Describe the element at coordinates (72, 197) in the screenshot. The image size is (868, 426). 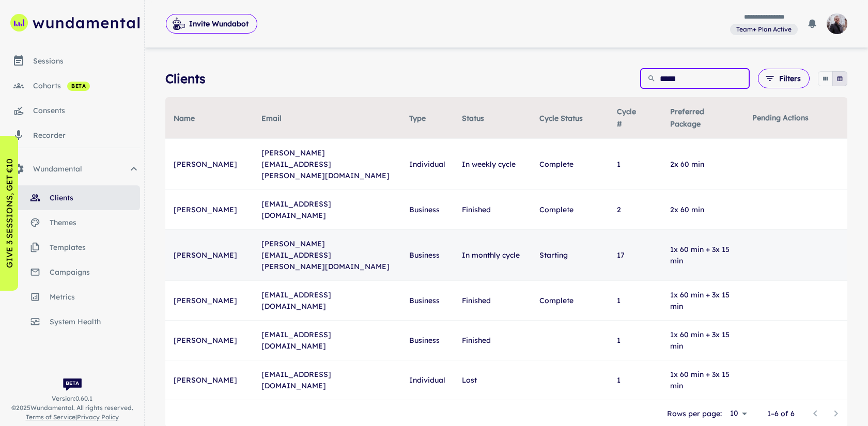
I see `a: clients` at that location.